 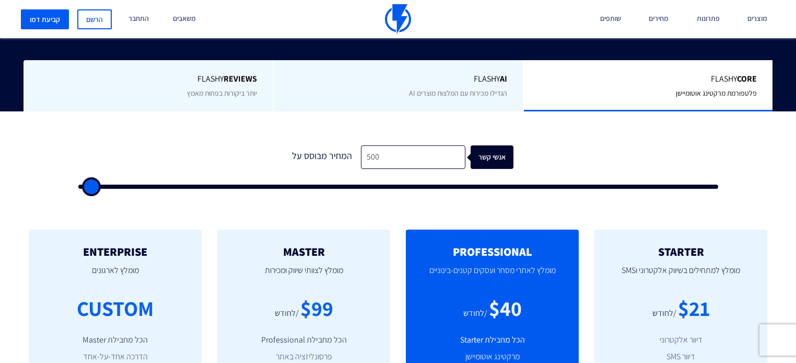 What do you see at coordinates (716, 93) in the screenshot?
I see `span: פלטפורמת מרקטינג אוטומיישן` at bounding box center [716, 93].